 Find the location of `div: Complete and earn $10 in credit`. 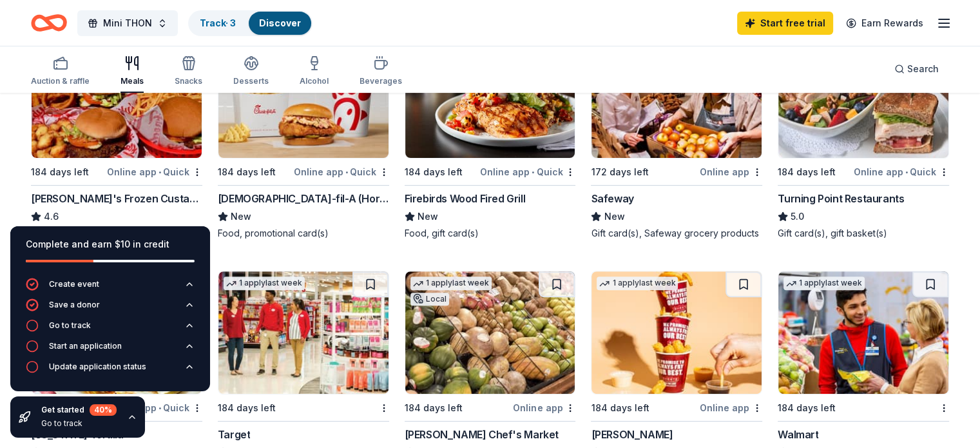

div: Complete and earn $10 in credit is located at coordinates (110, 244).